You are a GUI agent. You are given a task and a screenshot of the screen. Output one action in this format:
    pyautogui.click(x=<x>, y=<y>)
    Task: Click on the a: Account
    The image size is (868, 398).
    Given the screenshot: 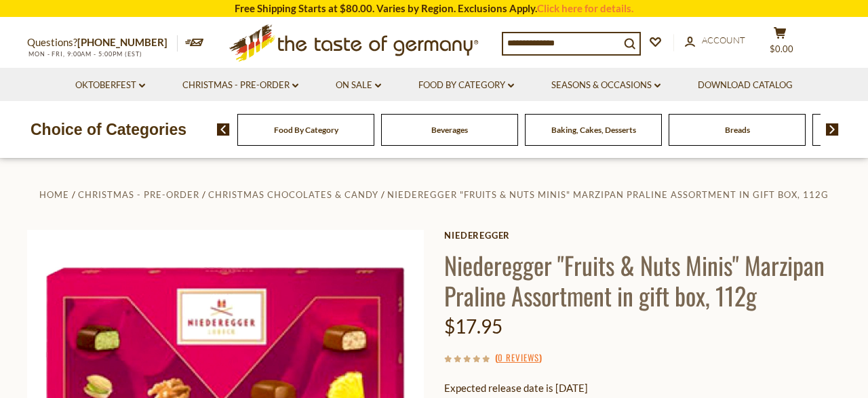 What is the action you would take?
    pyautogui.click(x=715, y=40)
    